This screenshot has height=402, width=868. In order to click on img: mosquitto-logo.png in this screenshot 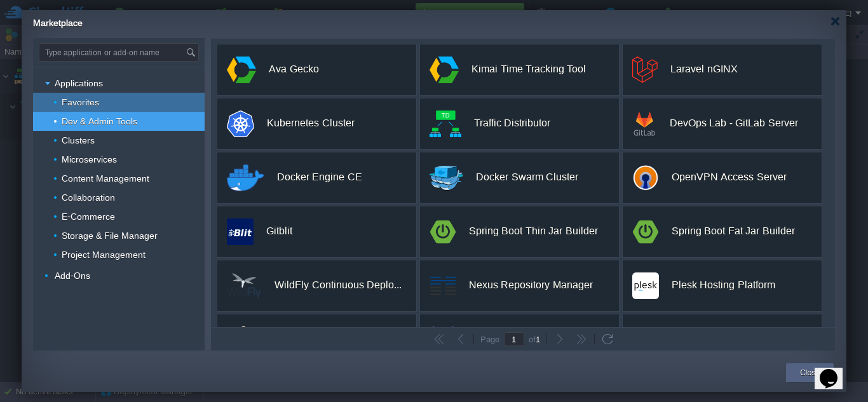, I will do `click(443, 339)`.